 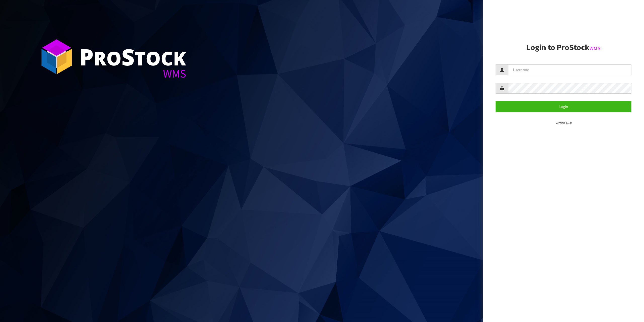 I want to click on input: Username, so click(x=570, y=70).